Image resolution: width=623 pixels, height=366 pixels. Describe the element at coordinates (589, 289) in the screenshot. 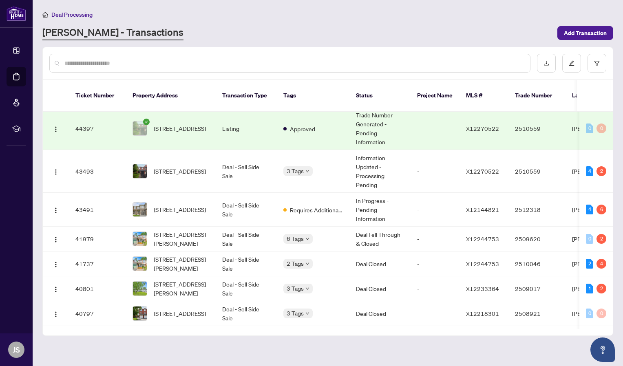

I see `div: 1` at that location.